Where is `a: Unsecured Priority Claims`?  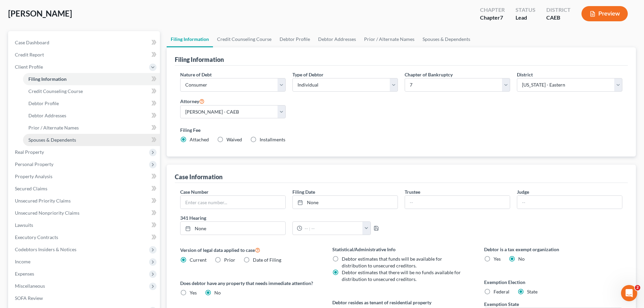
a: Unsecured Priority Claims is located at coordinates (84, 201).